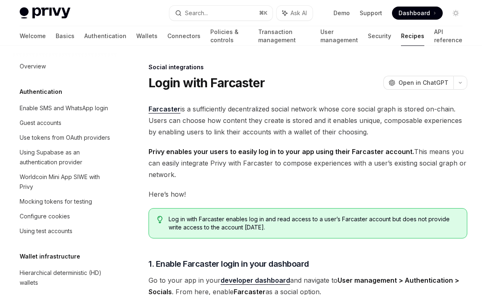 This screenshot has width=482, height=295. I want to click on button: Ask AI, so click(295, 13).